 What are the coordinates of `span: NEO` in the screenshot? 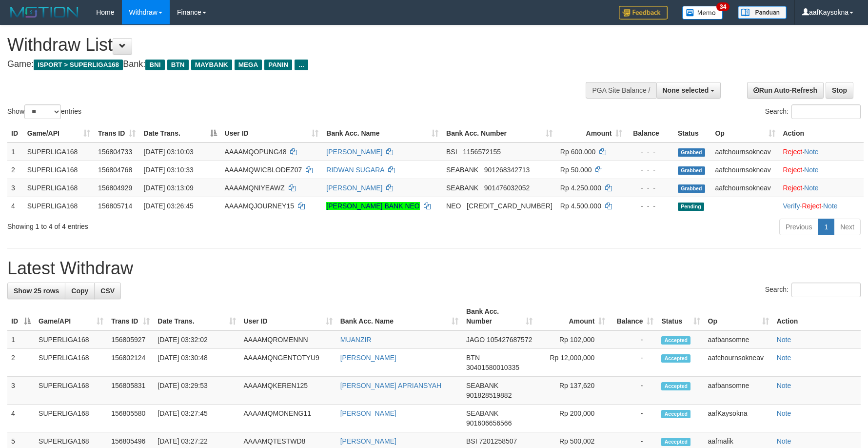 It's located at (454, 206).